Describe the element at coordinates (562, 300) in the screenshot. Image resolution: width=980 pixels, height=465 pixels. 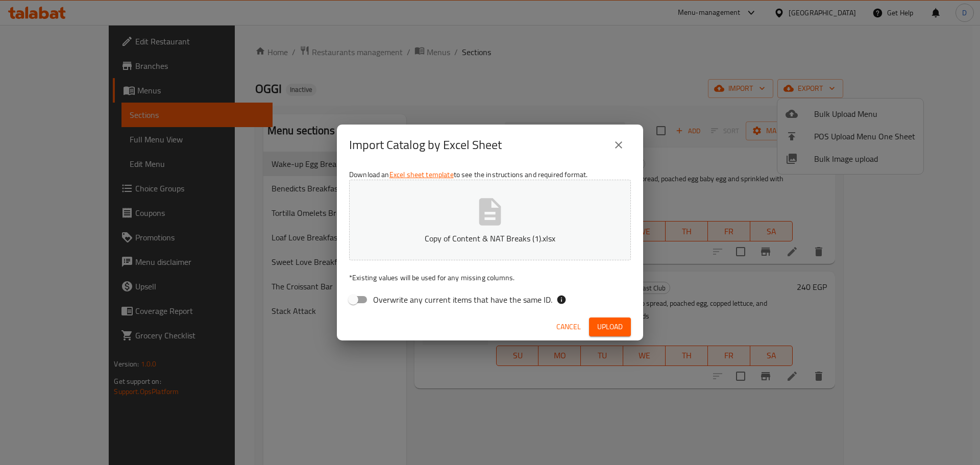
I see `svg: If the overwrite option isn't selected, then the items that match an existing ID will be ignored ...` at that location.